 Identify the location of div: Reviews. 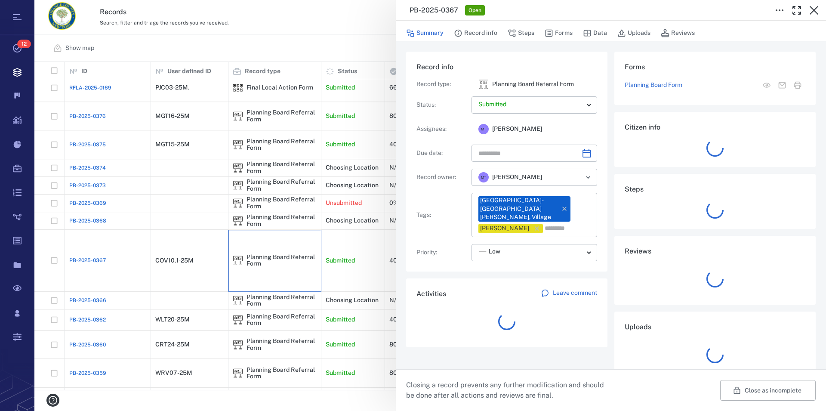
(715, 274).